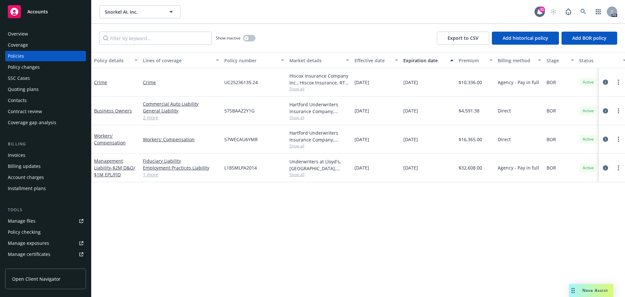  What do you see at coordinates (471, 139) in the screenshot?
I see `span: $16,365.00` at bounding box center [471, 139].